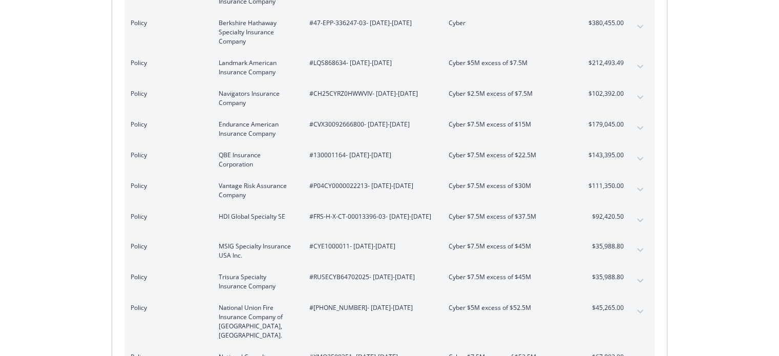  Describe the element at coordinates (256, 217) in the screenshot. I see `span: HDI Global Specialty SE` at that location.